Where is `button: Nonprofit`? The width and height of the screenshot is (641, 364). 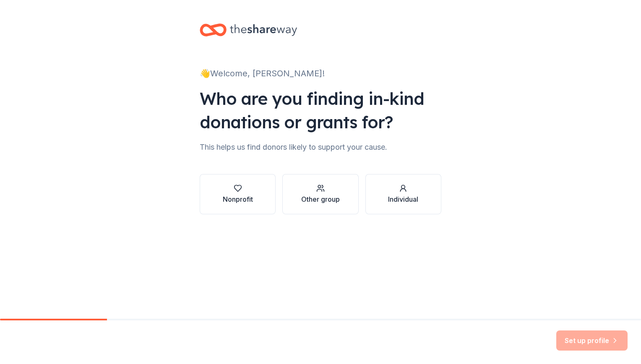
button: Nonprofit is located at coordinates (237, 194).